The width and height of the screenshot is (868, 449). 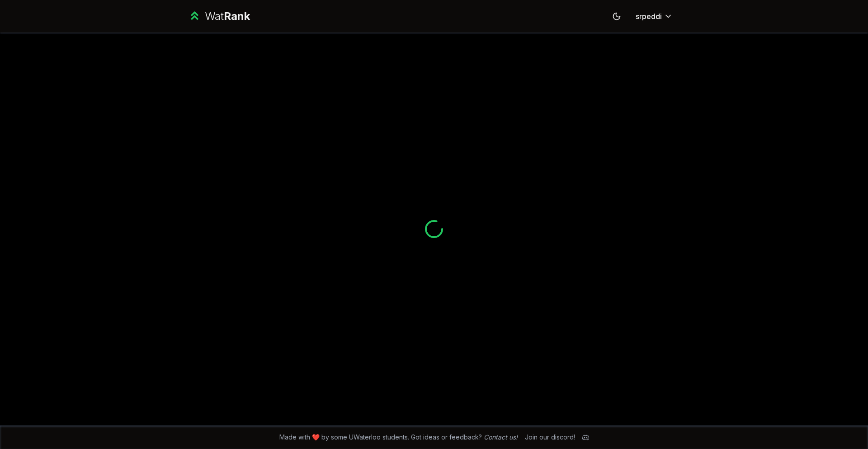 What do you see at coordinates (227, 16) in the screenshot?
I see `div: Wat` at bounding box center [227, 16].